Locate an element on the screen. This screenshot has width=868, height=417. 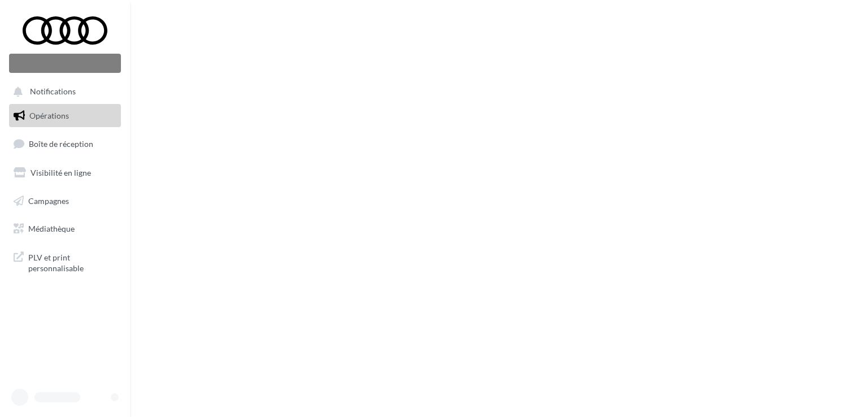
span: Boîte de réception is located at coordinates (61, 144).